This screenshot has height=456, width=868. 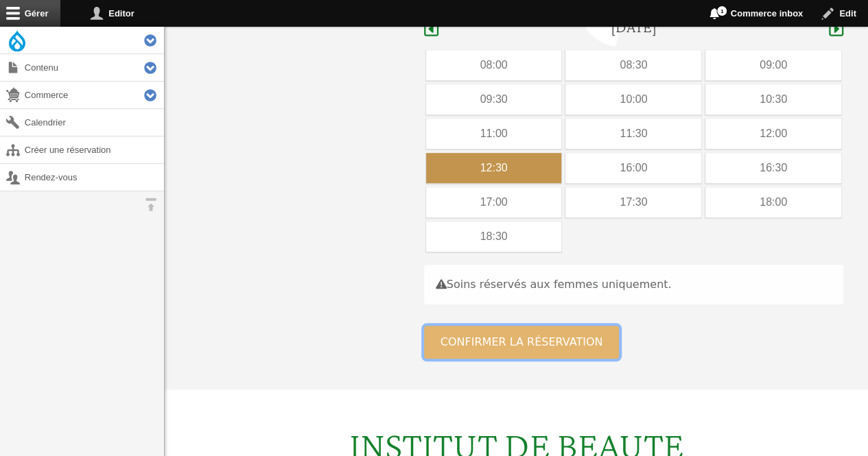 What do you see at coordinates (773, 100) in the screenshot?
I see `div: 10:30` at bounding box center [773, 100].